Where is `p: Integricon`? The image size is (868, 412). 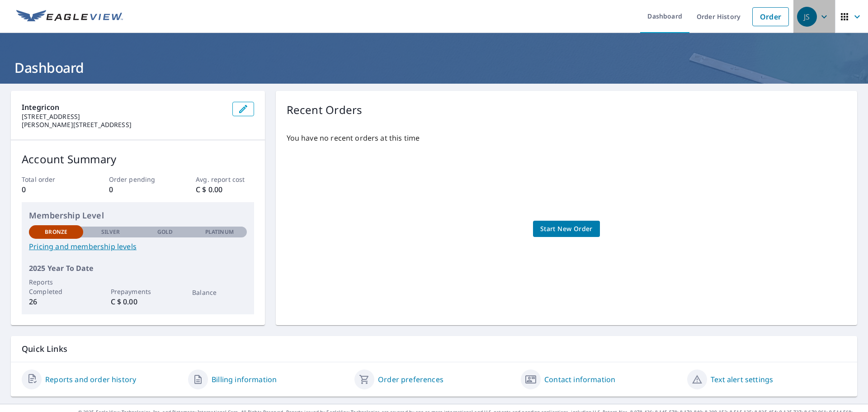
p: Integricon is located at coordinates (123, 108).